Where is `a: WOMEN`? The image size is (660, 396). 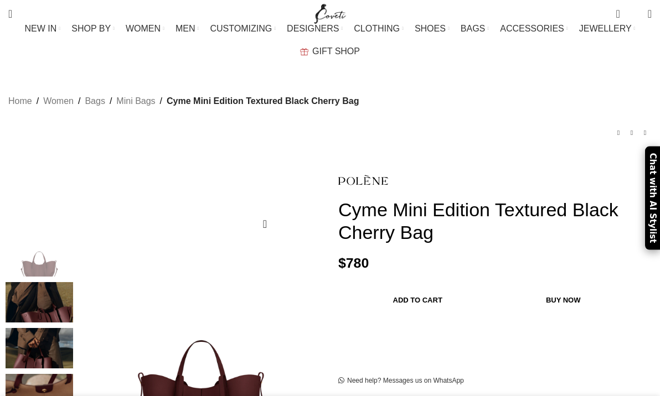
a: WOMEN is located at coordinates (145, 29).